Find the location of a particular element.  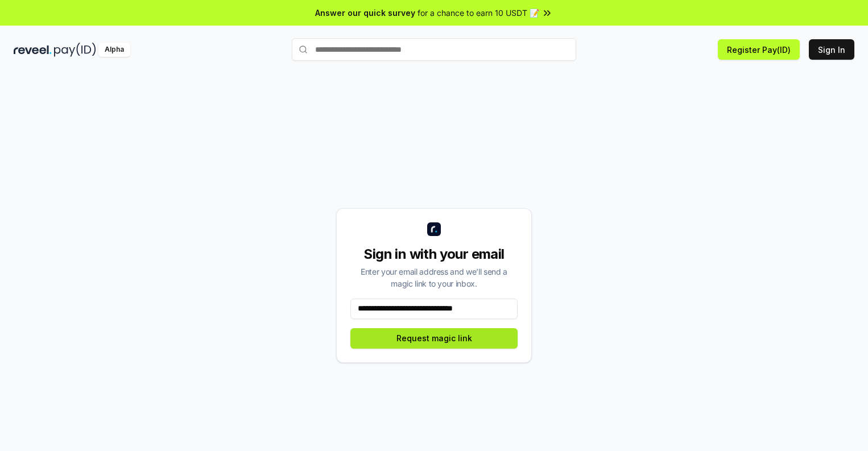

div: Sign in with your email is located at coordinates (434, 254).